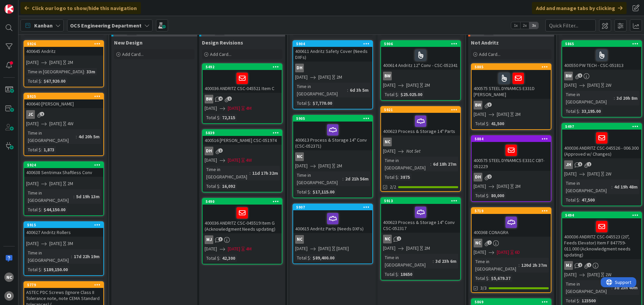  What do you see at coordinates (209, 99) in the screenshot?
I see `div: BW` at bounding box center [209, 99].